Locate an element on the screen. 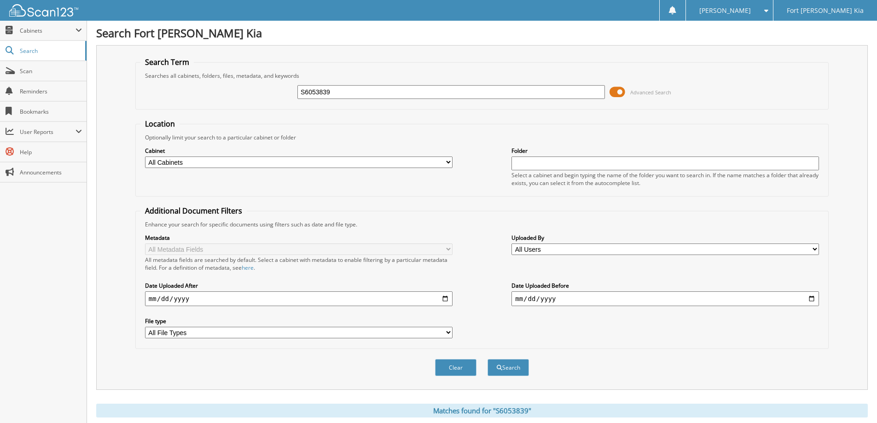  label: Date Uploaded After is located at coordinates (299, 286).